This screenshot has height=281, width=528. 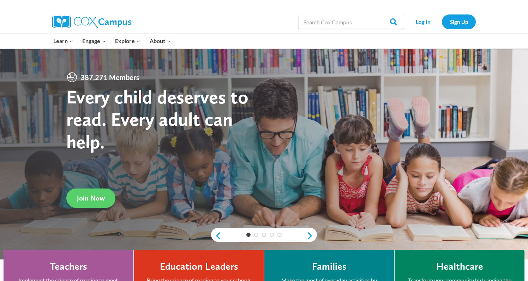 What do you see at coordinates (351, 22) in the screenshot?
I see `input: Search Cox Campus` at bounding box center [351, 22].